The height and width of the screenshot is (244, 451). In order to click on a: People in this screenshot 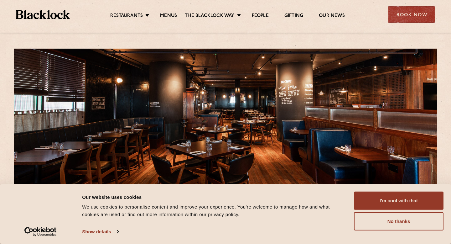, I will do `click(260, 16)`.